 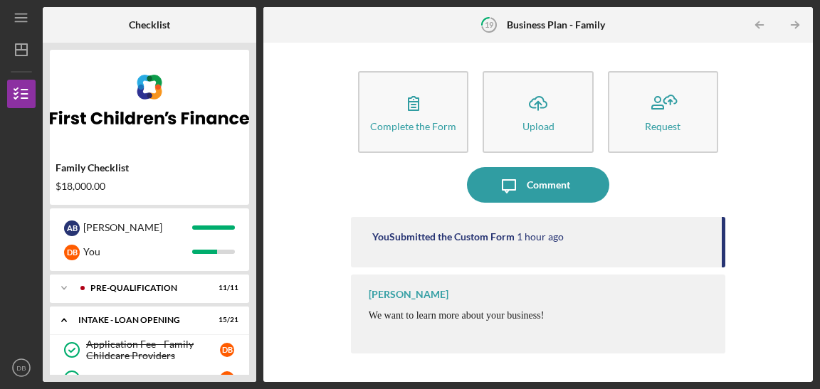 What do you see at coordinates (538, 185) in the screenshot?
I see `button: Comment` at bounding box center [538, 185].